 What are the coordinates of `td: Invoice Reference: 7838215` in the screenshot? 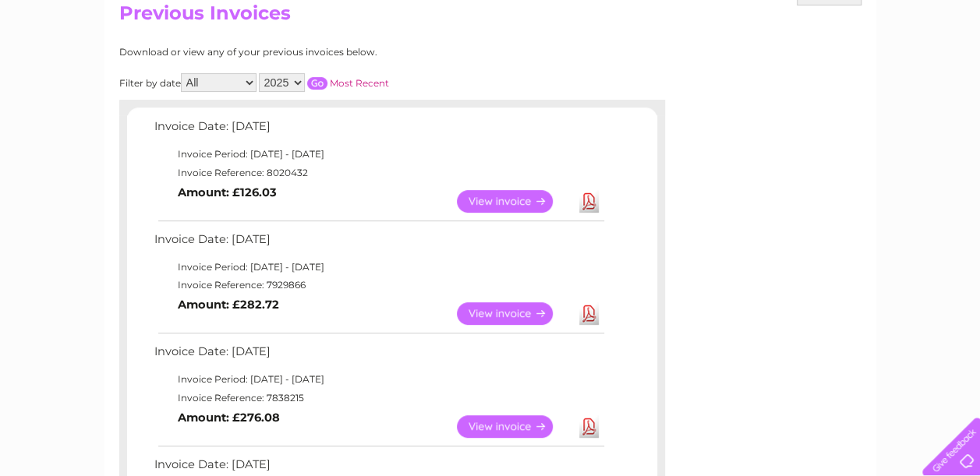 It's located at (378, 398).